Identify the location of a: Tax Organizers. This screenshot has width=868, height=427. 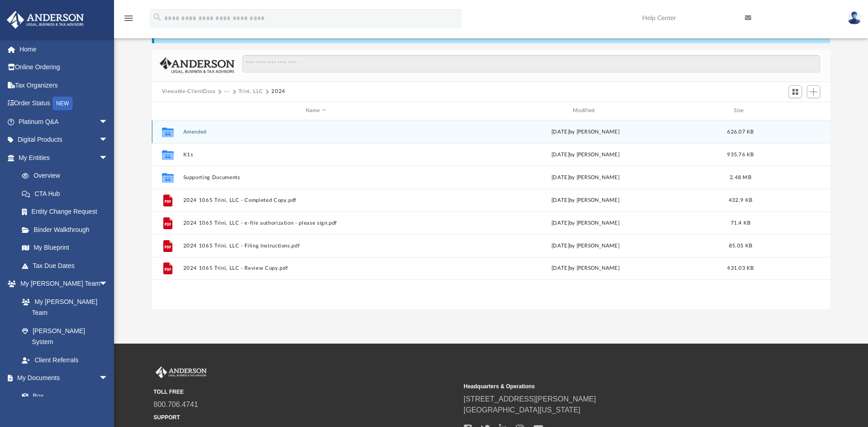
(64, 85).